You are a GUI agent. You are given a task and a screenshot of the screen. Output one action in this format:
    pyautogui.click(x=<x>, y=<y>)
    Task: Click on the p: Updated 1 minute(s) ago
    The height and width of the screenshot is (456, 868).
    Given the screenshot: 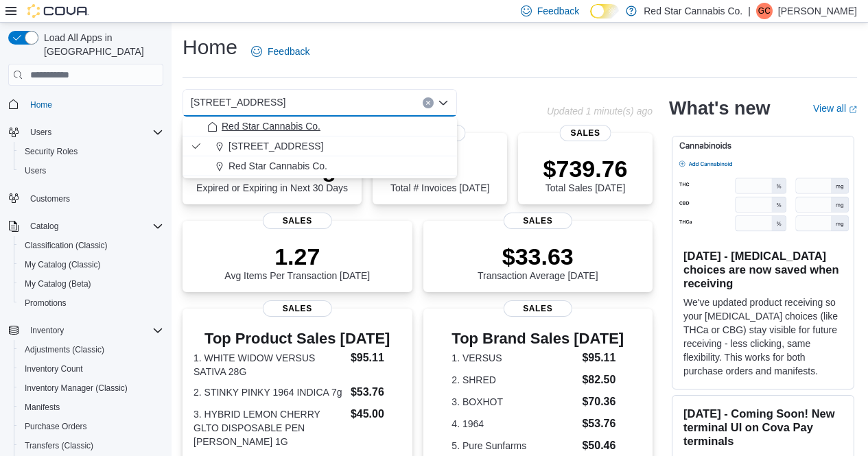 What is the action you would take?
    pyautogui.click(x=600, y=111)
    